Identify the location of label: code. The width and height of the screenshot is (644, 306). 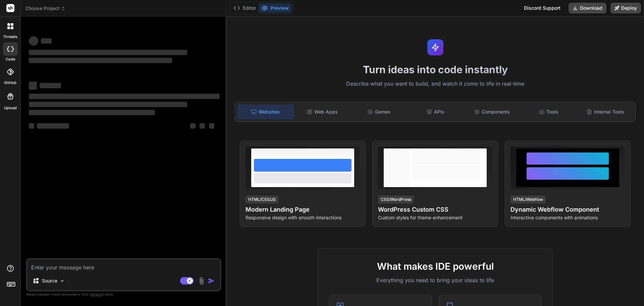
(11, 59).